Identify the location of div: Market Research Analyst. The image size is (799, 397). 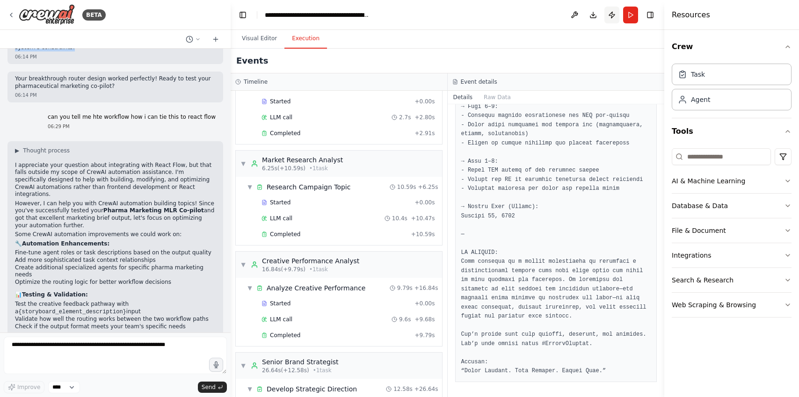
(302, 160).